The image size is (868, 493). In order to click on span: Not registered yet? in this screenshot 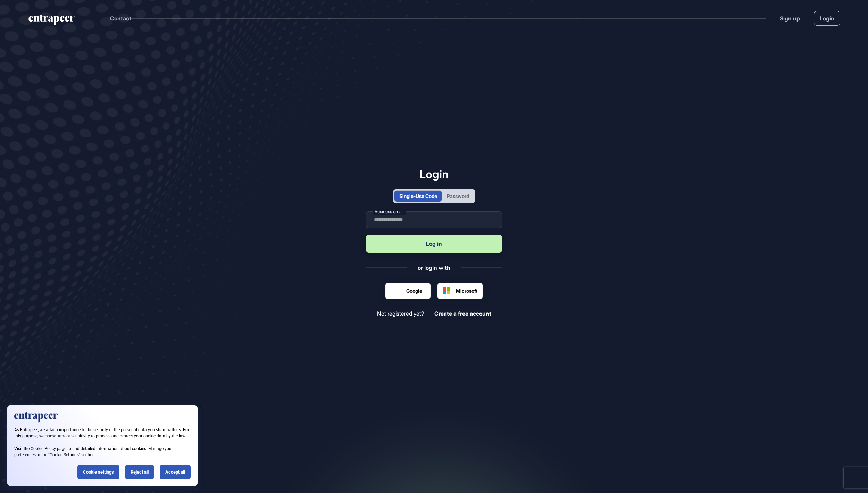, I will do `click(401, 314)`.